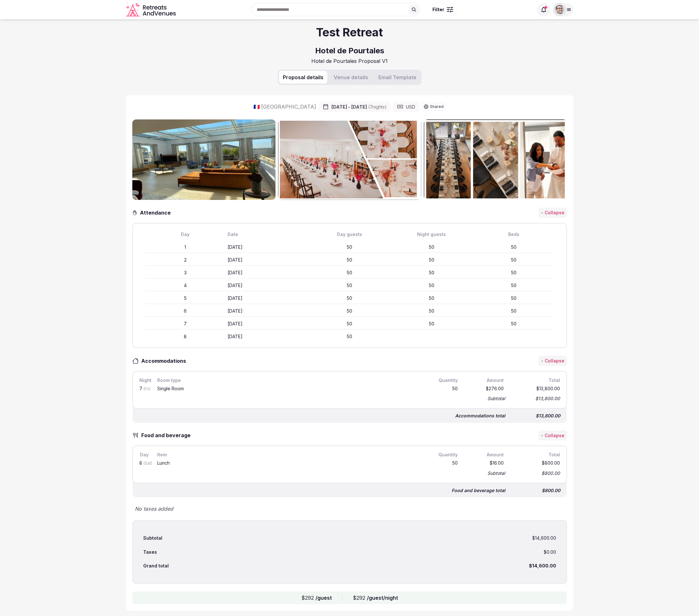 The image size is (699, 616). Describe the element at coordinates (438, 10) in the screenshot. I see `span: Filter` at that location.